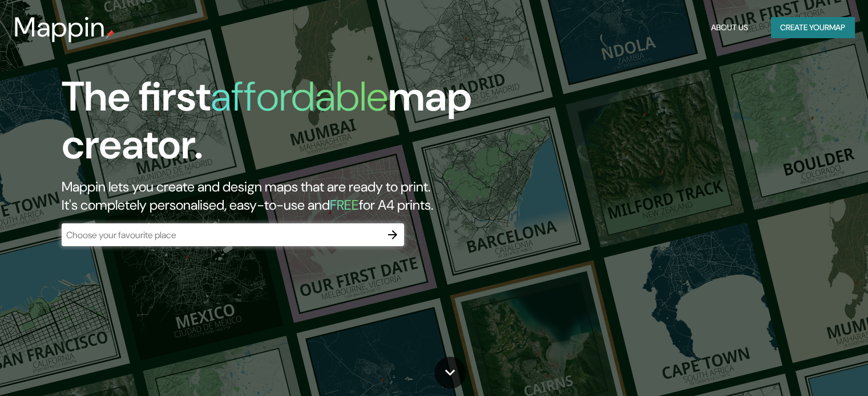 The height and width of the screenshot is (396, 868). Describe the element at coordinates (813, 27) in the screenshot. I see `button: Create yourmap` at that location.